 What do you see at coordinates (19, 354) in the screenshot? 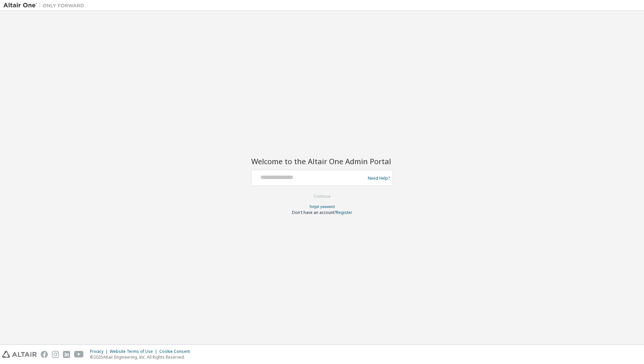
I see `img: altair_logo.svg` at bounding box center [19, 354].